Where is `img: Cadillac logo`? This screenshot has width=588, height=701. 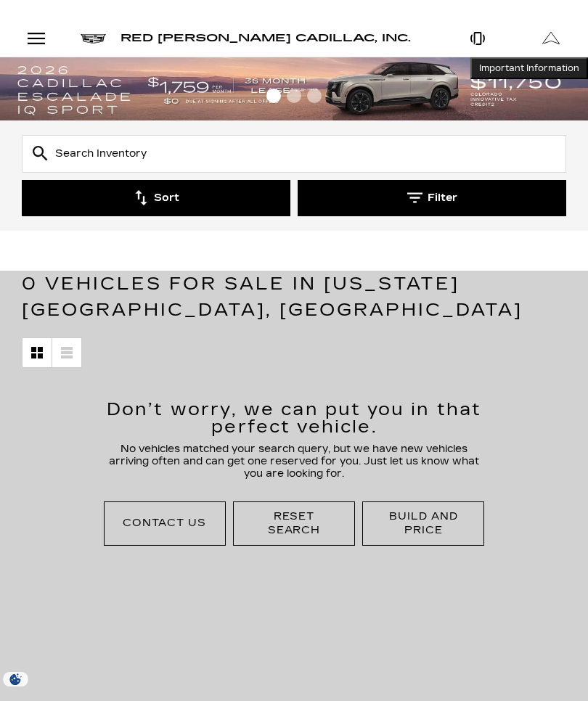
img: Cadillac logo is located at coordinates (93, 39).